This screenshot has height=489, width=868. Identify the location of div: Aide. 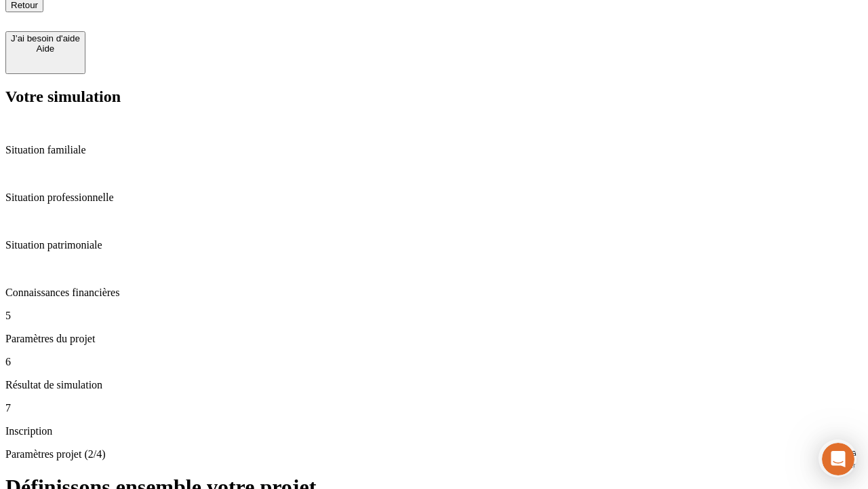
(45, 48).